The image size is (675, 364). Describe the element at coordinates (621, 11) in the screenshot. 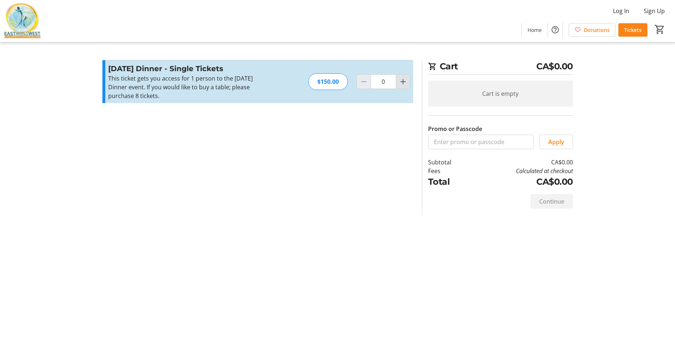

I see `span: Log In` at that location.